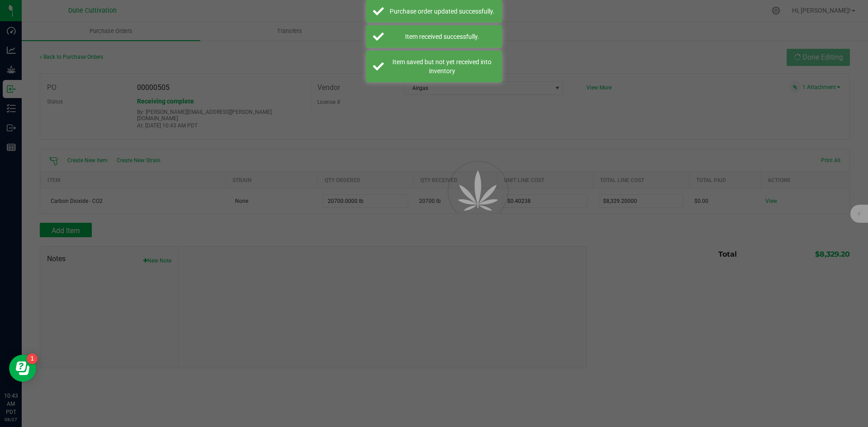 This screenshot has width=868, height=427. I want to click on div: Item received successfully., so click(442, 37).